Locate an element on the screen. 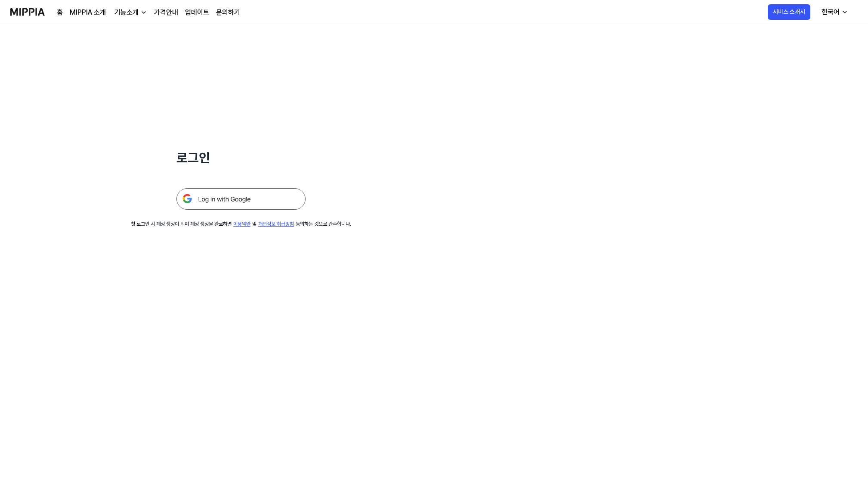  button: 서비스 소개서 is located at coordinates (789, 12).